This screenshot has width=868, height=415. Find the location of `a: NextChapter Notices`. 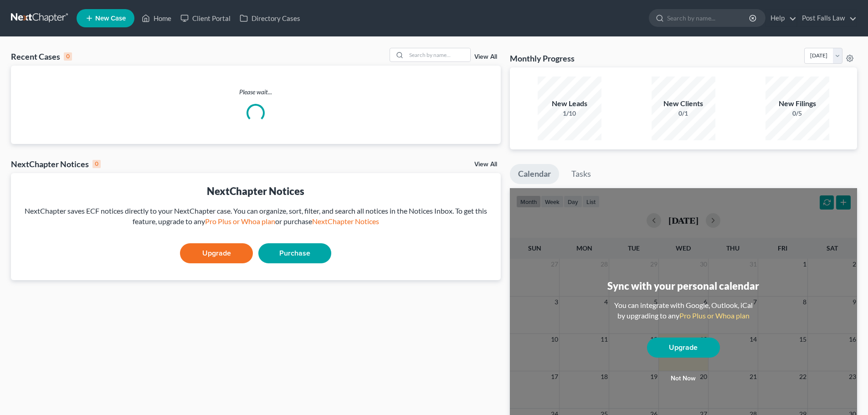

a: NextChapter Notices is located at coordinates (345, 221).